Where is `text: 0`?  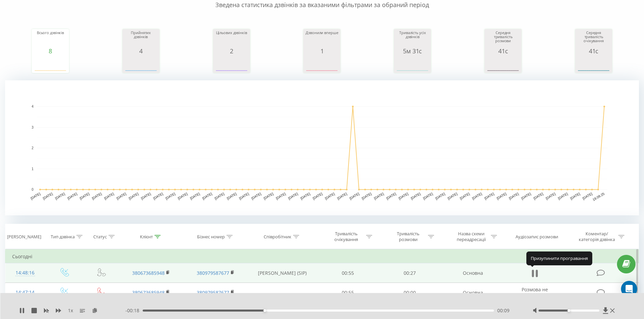
text: 0 is located at coordinates (33, 189).